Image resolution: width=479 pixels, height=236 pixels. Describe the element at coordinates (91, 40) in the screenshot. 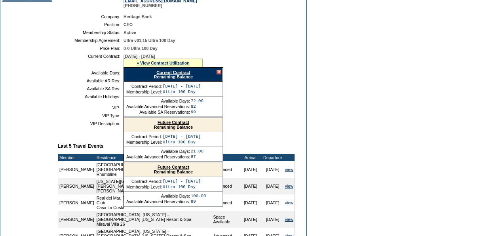

I see `td: Membership Agreement:` at that location.